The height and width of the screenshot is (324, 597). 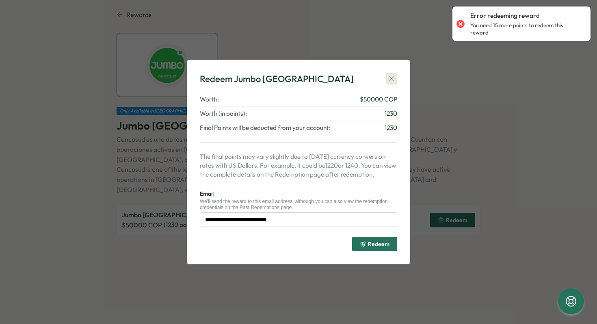 I want to click on div: We'll send the reward to this email address, although you can also view the redemption credential..., so click(x=298, y=204).